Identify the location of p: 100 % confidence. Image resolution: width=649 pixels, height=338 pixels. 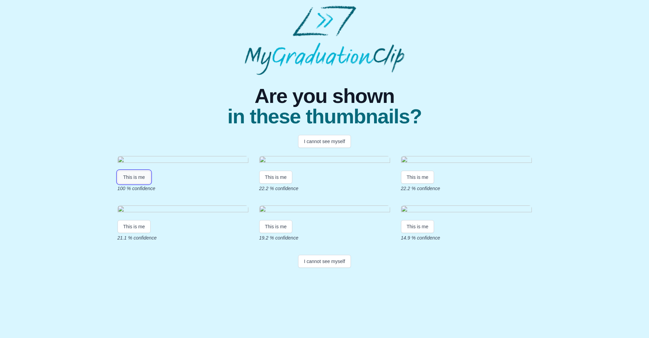
(183, 188).